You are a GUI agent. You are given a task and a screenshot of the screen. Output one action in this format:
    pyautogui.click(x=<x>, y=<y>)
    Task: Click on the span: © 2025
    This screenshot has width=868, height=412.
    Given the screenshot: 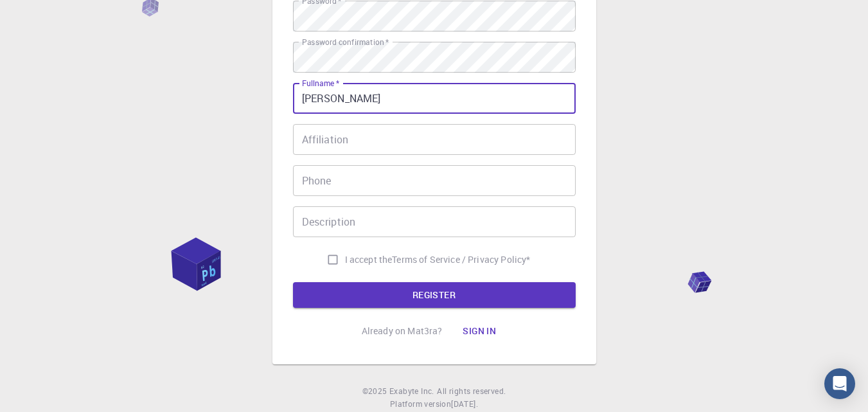 What is the action you would take?
    pyautogui.click(x=376, y=392)
    